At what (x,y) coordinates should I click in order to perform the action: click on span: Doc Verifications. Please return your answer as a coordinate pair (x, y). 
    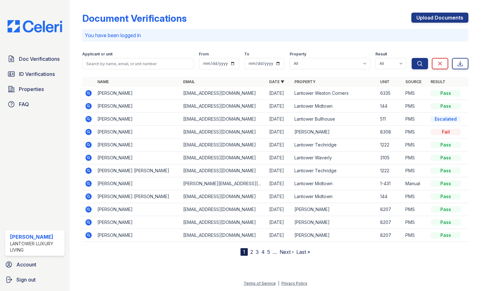
    Looking at the image, I should click on (39, 59).